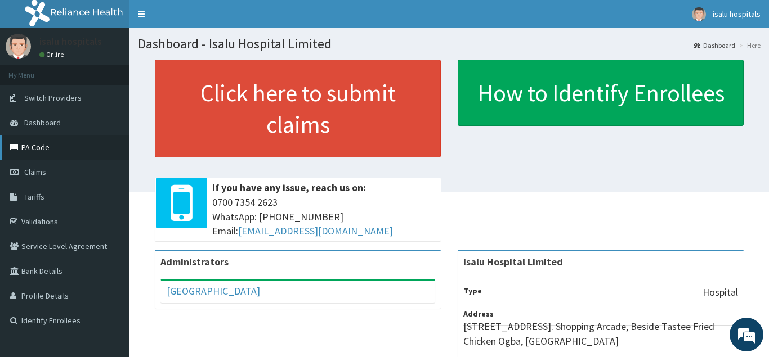 The width and height of the screenshot is (769, 357). Describe the element at coordinates (714, 45) in the screenshot. I see `a: Dashboard` at that location.